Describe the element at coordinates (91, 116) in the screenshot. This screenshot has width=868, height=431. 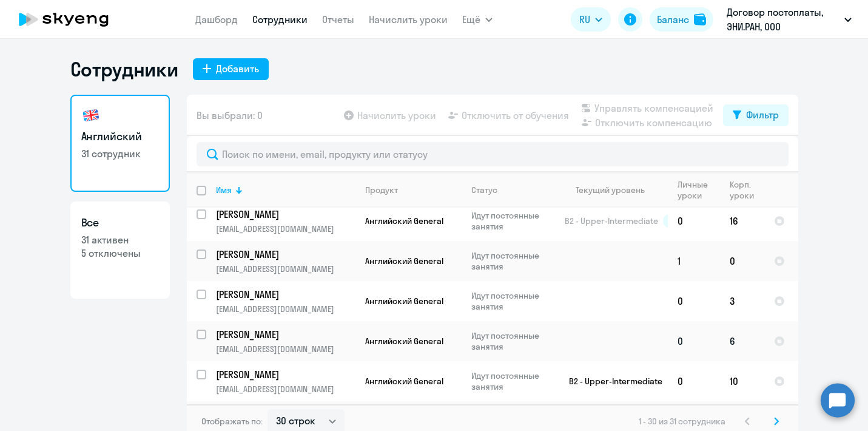
I see `img: english` at that location.